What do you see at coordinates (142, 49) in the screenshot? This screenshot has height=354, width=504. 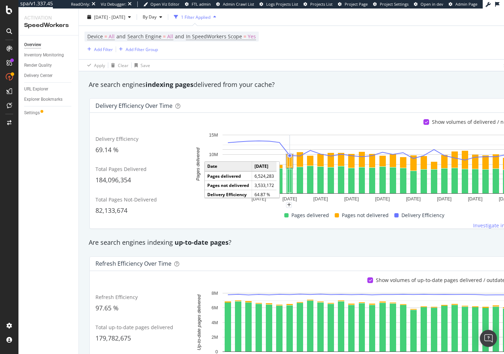 I see `div: Add Filter Group` at bounding box center [142, 49].